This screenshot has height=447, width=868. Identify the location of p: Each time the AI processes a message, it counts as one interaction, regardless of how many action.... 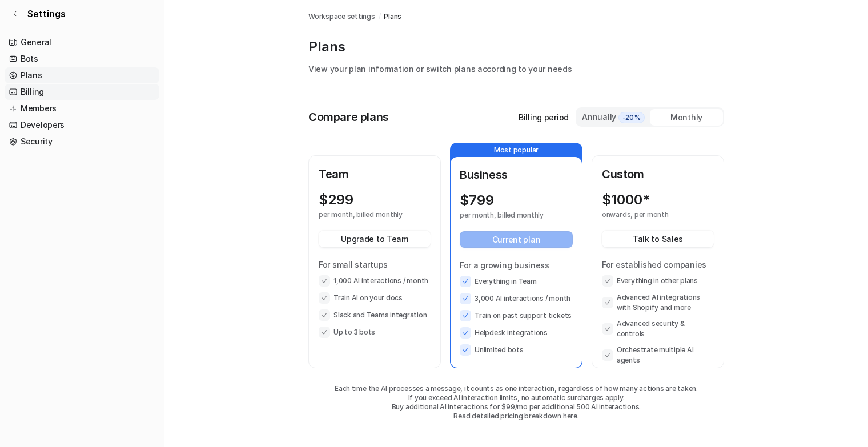
(516, 388).